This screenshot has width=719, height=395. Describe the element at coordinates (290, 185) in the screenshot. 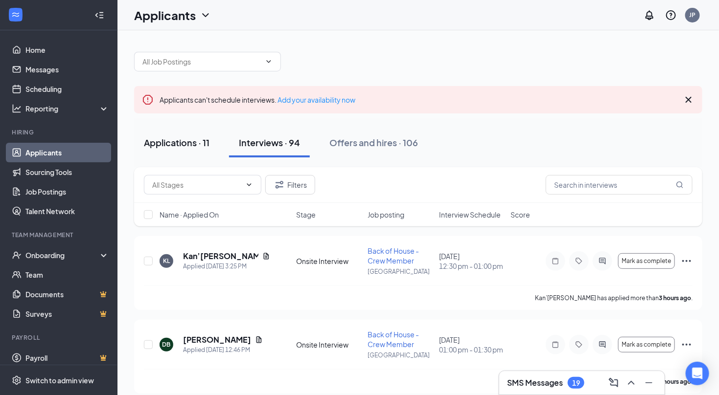

I see `button: Filter Filters` at that location.